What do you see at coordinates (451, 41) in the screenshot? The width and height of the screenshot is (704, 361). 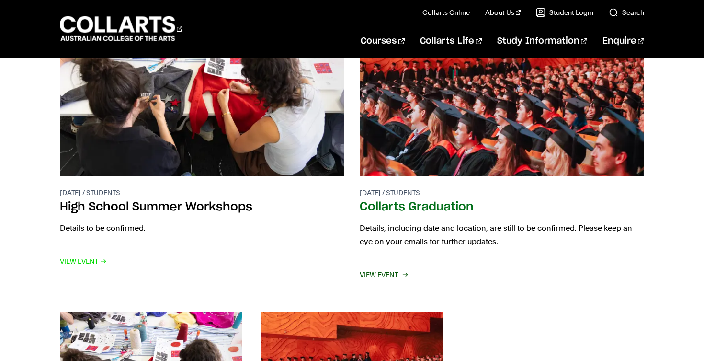 I see `a: Collarts Life` at bounding box center [451, 41].